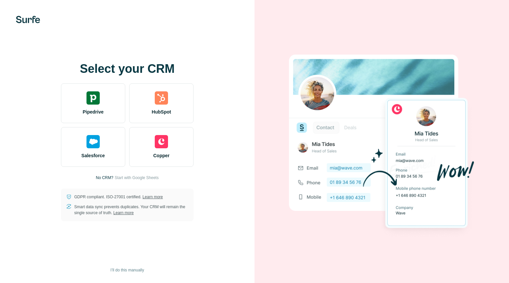 The image size is (509, 283). What do you see at coordinates (93, 156) in the screenshot?
I see `span: Salesforce` at bounding box center [93, 156].